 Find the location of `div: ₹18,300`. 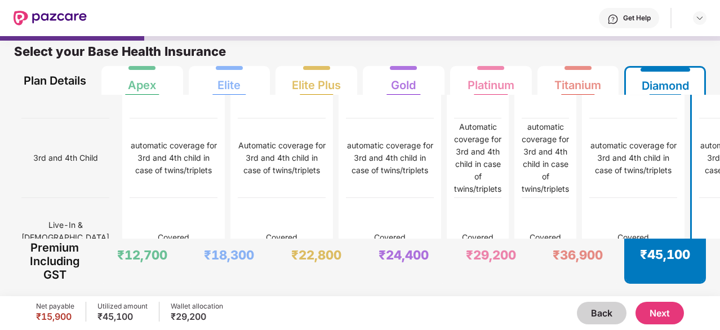

div: ₹18,300 is located at coordinates (229, 255).